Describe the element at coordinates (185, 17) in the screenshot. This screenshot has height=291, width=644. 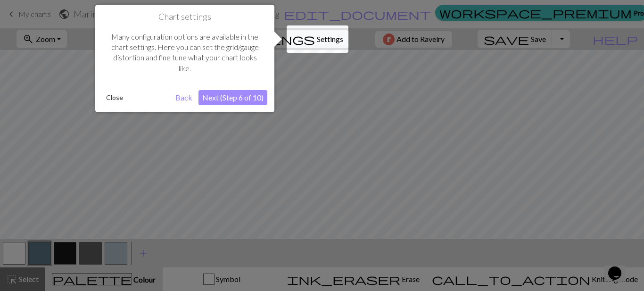
I see `h1: Chart settings` at that location.